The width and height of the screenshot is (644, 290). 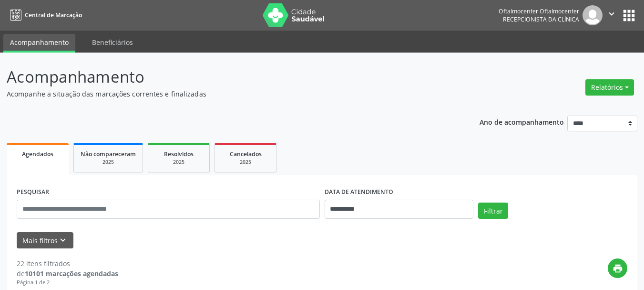 What do you see at coordinates (227, 77) in the screenshot?
I see `p: Acompanhamento` at bounding box center [227, 77].